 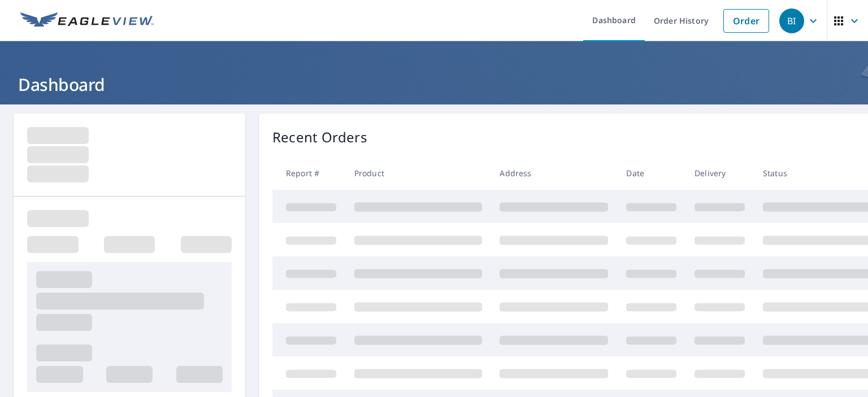 What do you see at coordinates (720, 173) in the screenshot?
I see `th: Delivery` at bounding box center [720, 173].